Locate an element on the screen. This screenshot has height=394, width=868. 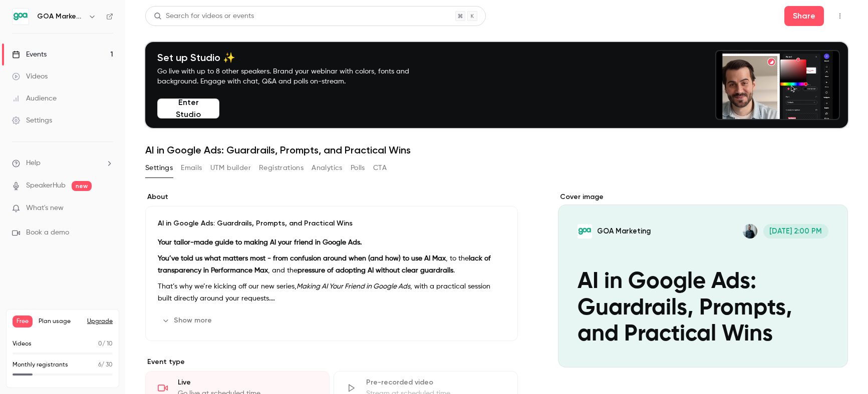
strong: You’ve told us what matters most - from confusion around when (and how) to use AI Max is located at coordinates (301, 259).